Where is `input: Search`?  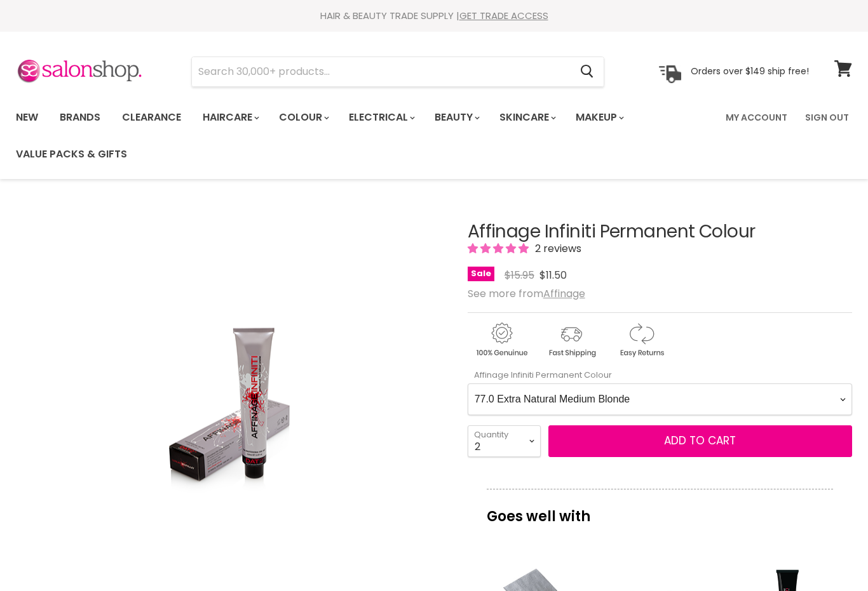 input: Search is located at coordinates (380, 72).